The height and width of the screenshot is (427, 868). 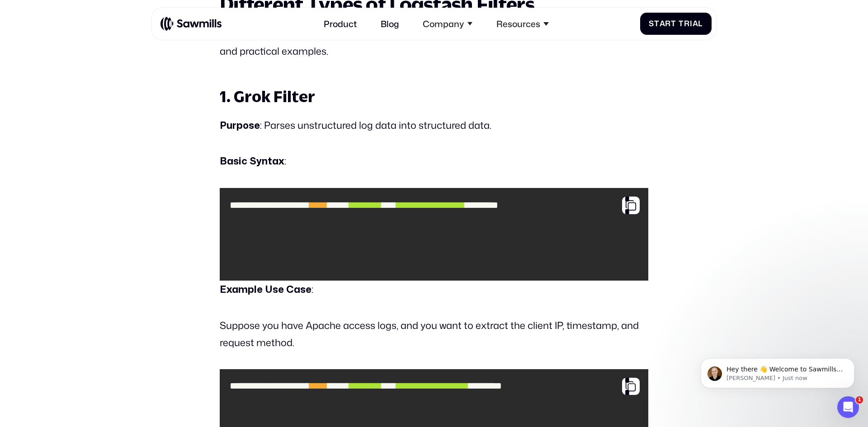 I want to click on span: T, so click(x=681, y=24).